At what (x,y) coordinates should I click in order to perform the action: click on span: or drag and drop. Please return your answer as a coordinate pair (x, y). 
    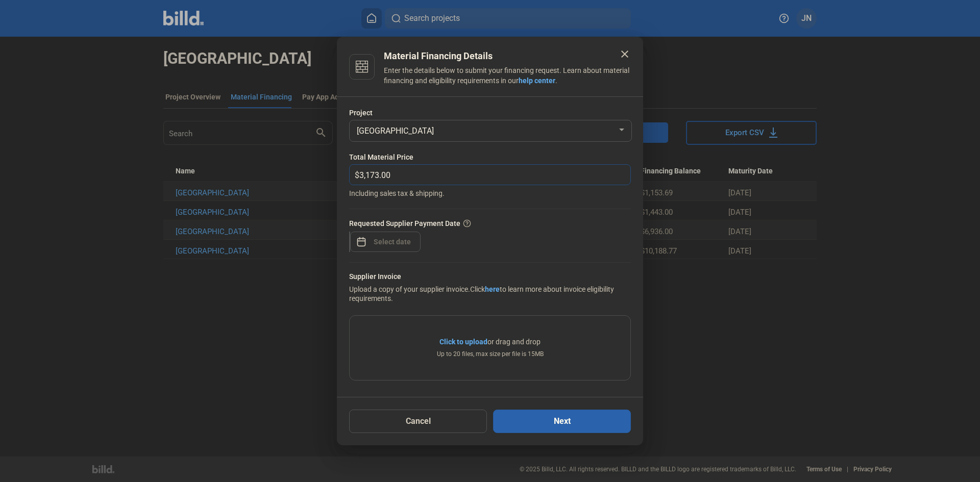
    Looking at the image, I should click on (514, 342).